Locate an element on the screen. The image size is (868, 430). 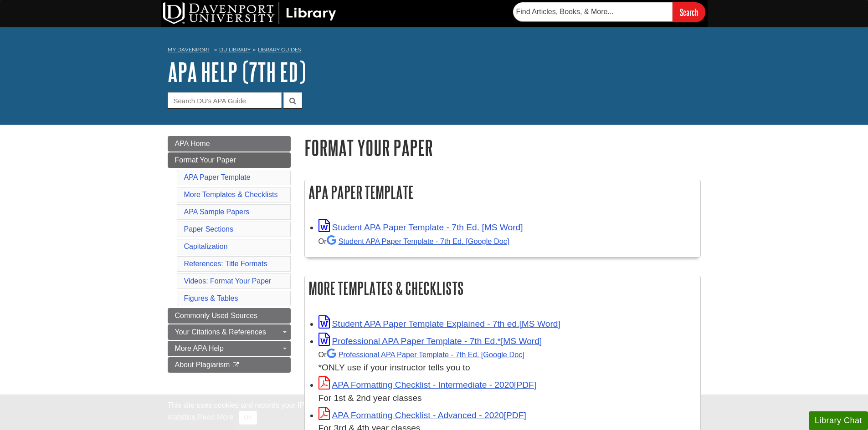
a: More APA Help is located at coordinates (229, 349).